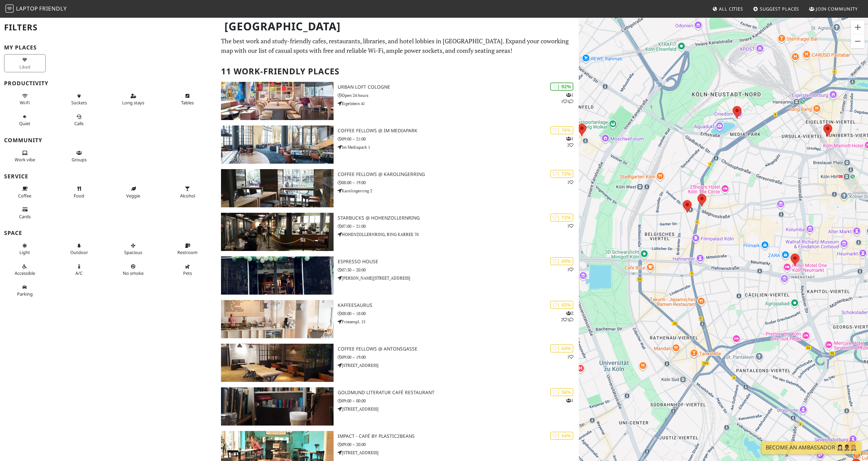  Describe the element at coordinates (777, 9) in the screenshot. I see `a: Suggest Places` at that location.